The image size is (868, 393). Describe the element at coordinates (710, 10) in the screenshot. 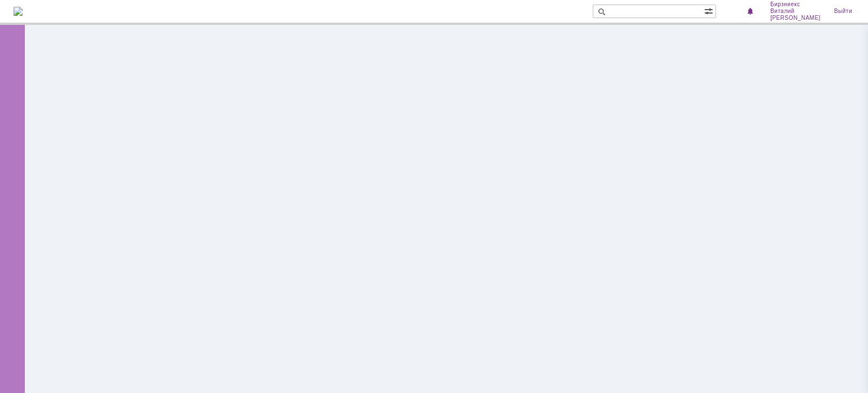

I see `span: Расширенный поиск` at that location.